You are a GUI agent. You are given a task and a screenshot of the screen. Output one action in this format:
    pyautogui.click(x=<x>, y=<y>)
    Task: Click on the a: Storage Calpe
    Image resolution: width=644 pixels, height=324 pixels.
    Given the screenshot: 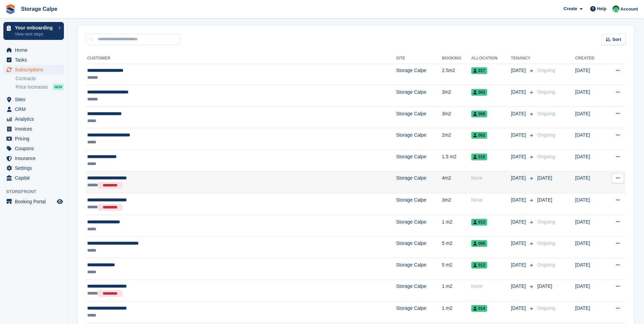 What is the action you would take?
    pyautogui.click(x=39, y=9)
    